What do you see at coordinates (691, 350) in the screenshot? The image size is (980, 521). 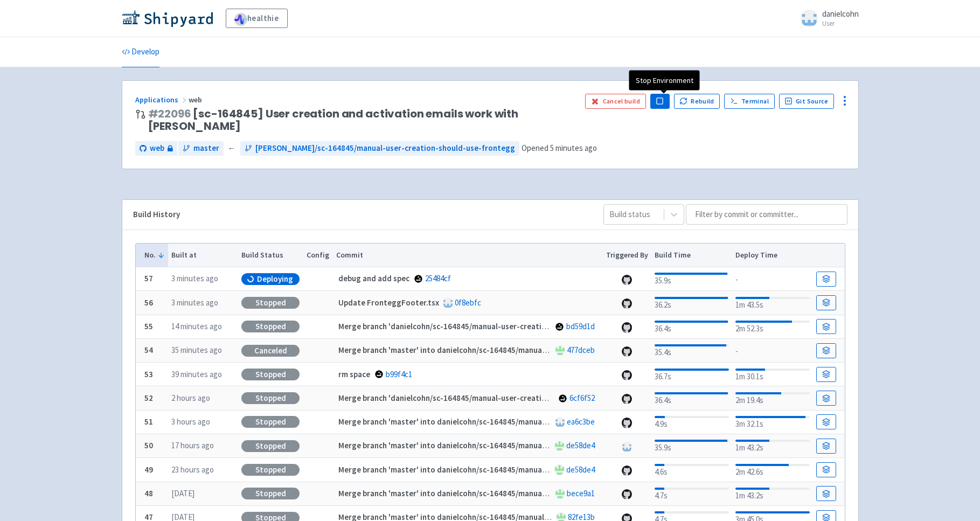 I see `div: 35.4s` at bounding box center [691, 350].